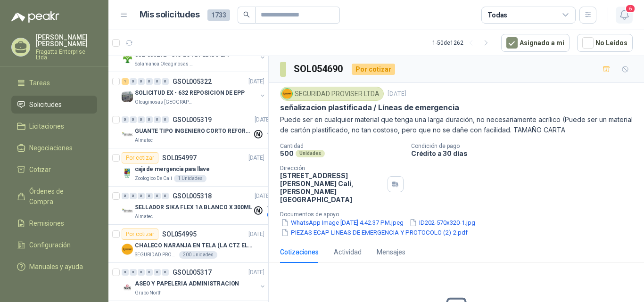 The width and height of the screenshot is (644, 302). What do you see at coordinates (125, 82) in the screenshot?
I see `div: 1` at bounding box center [125, 82].